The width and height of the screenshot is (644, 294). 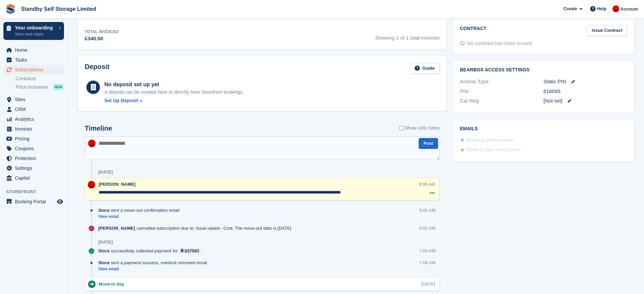 What do you see at coordinates (427, 184) in the screenshot?
I see `div: 9:06 AM` at bounding box center [427, 184].